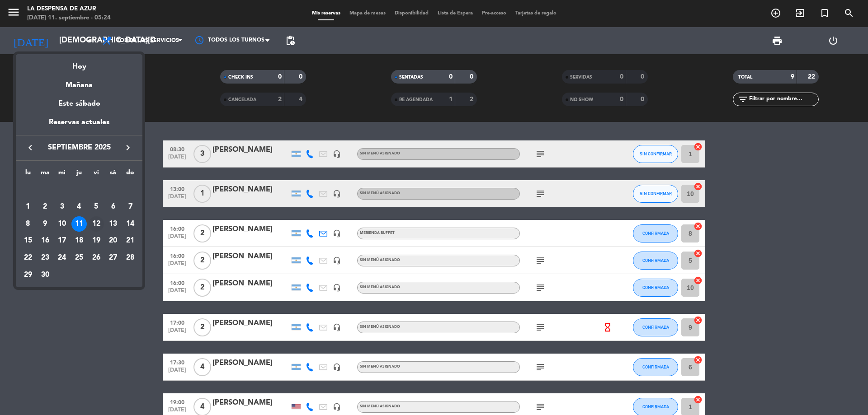  I want to click on div: 23, so click(45, 258).